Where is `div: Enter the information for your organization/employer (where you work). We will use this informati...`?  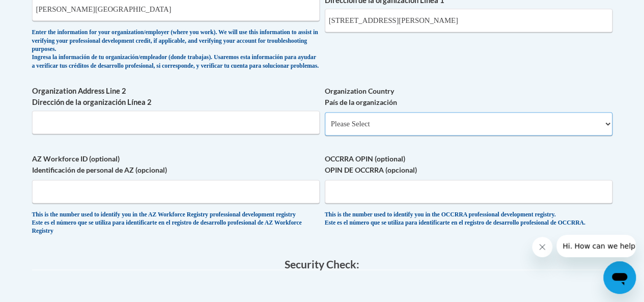 div: Enter the information for your organization/employer (where you work). We will use this informati... is located at coordinates (176, 49).